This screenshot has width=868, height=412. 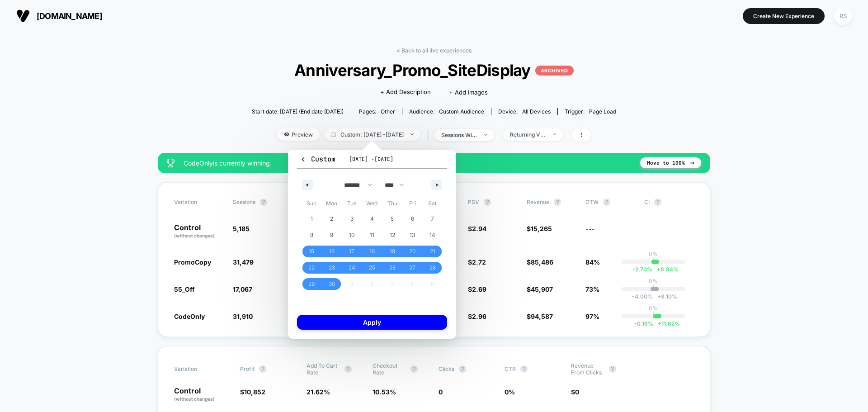 I want to click on span: Mon, so click(x=332, y=204).